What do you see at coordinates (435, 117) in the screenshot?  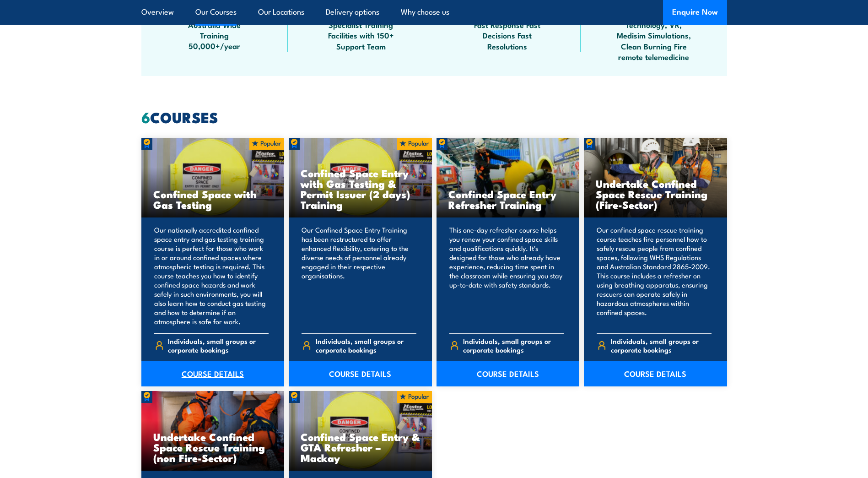 I see `h2: COURSES` at bounding box center [435, 117].